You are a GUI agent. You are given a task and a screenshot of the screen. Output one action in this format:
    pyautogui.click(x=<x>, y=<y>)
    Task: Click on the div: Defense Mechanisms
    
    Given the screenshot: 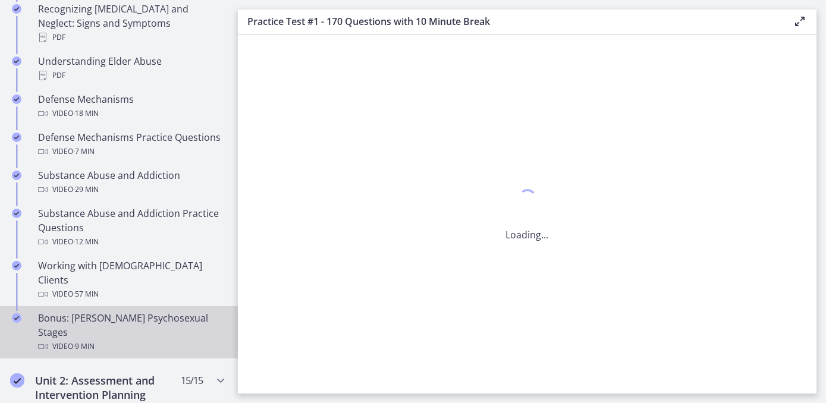 What is the action you would take?
    pyautogui.click(x=131, y=106)
    